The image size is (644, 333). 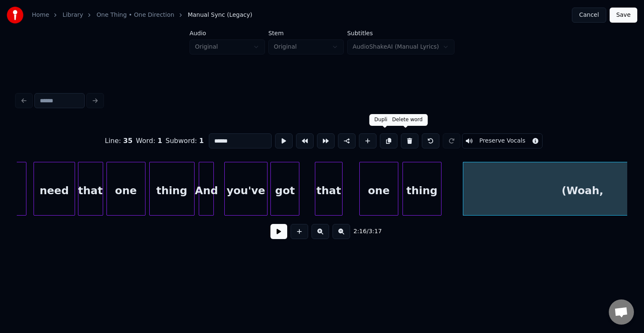 I want to click on a: Library, so click(x=73, y=15).